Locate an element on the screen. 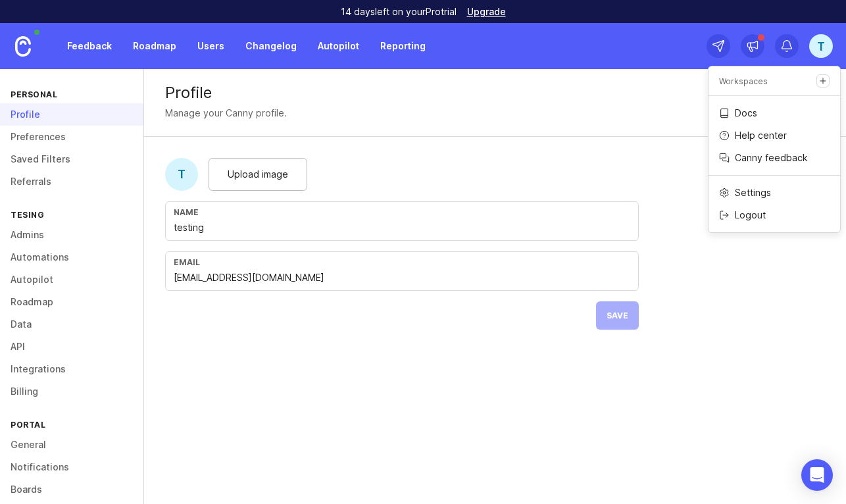 The width and height of the screenshot is (846, 504). a: Canny feedback is located at coordinates (775, 158).